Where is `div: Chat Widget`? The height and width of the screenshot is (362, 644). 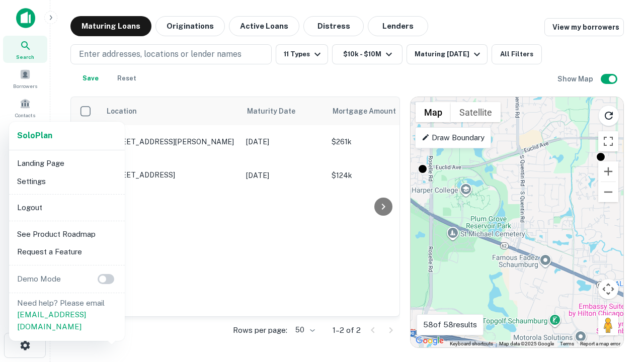 div: Chat Widget is located at coordinates (619, 274).